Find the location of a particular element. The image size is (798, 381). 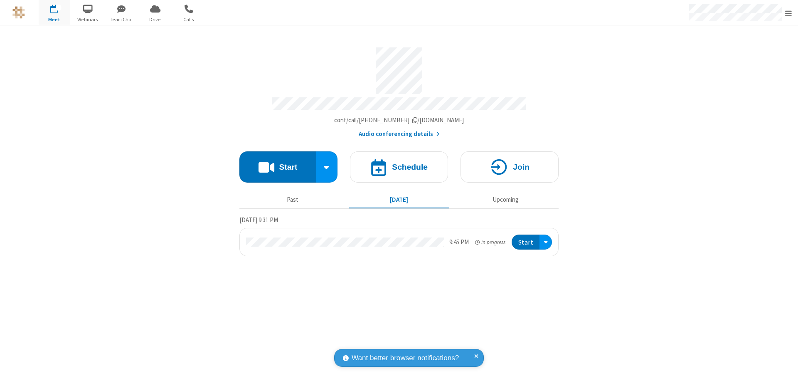

div: 9:45 PM is located at coordinates (459, 242).